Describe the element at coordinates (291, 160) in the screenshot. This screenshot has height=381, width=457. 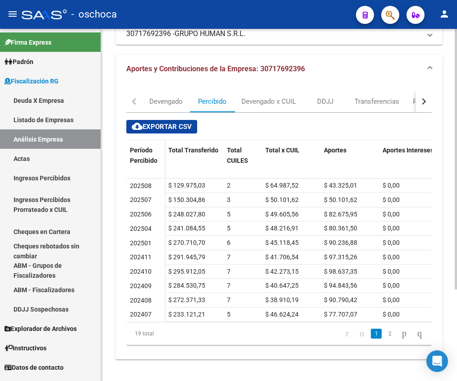
I see `datatable-header-cell: Total x CUIL` at that location.